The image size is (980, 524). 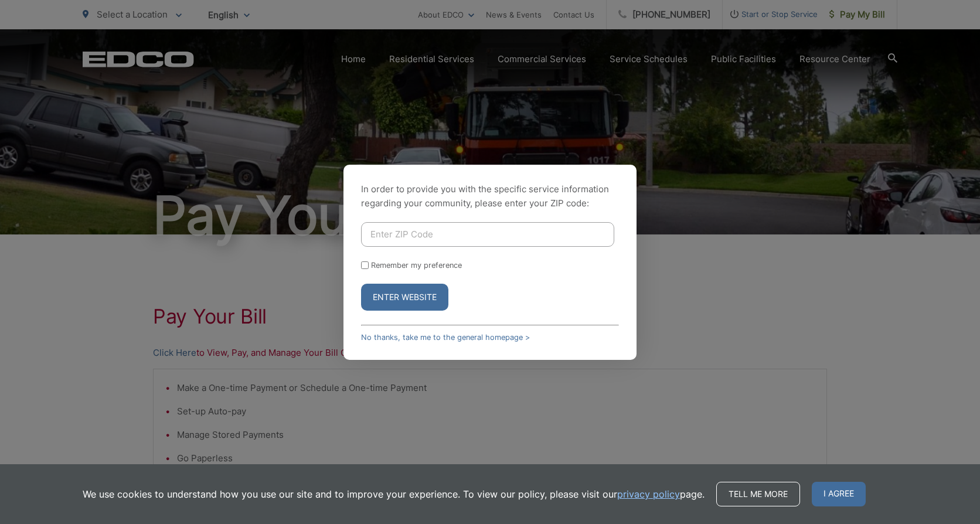 I want to click on label: Remember my preference, so click(x=416, y=265).